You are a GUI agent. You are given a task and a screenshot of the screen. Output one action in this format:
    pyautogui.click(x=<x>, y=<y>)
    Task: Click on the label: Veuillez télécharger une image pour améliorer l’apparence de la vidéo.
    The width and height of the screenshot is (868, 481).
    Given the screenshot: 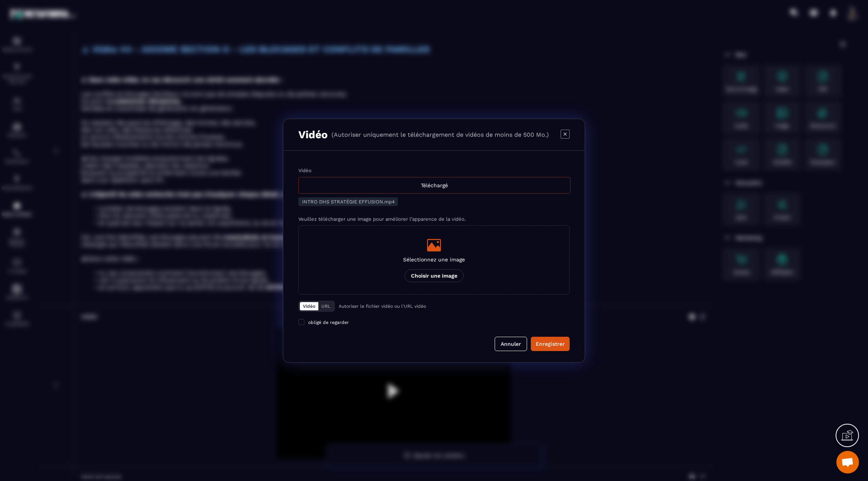 What is the action you would take?
    pyautogui.click(x=382, y=219)
    